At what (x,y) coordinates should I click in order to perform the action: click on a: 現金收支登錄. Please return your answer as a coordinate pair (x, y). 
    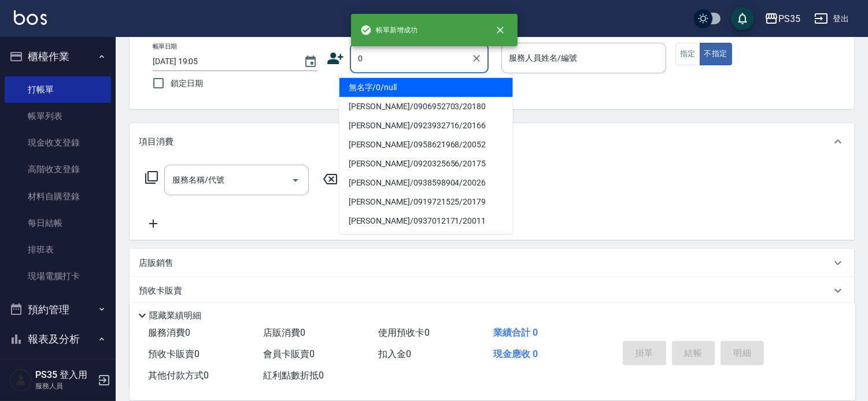
    Looking at the image, I should click on (58, 143).